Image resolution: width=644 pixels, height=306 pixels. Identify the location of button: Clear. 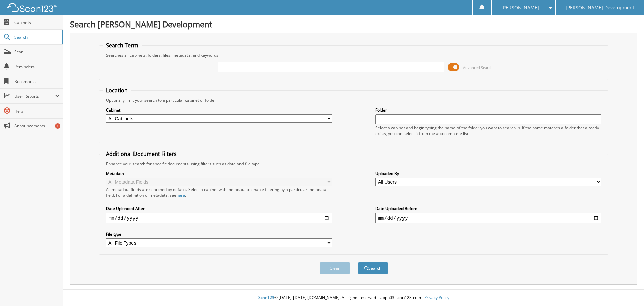
(334, 268).